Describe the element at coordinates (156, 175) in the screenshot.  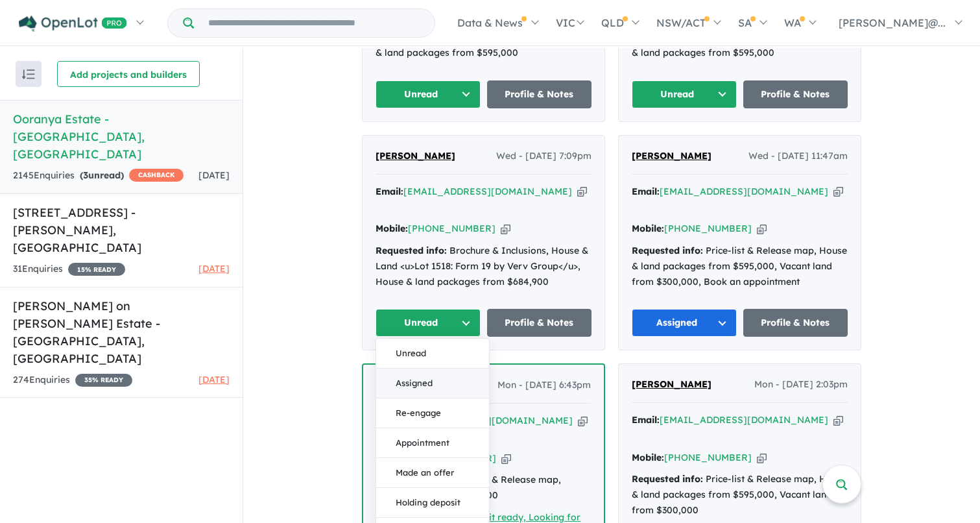
I see `span: CASHBACK` at that location.